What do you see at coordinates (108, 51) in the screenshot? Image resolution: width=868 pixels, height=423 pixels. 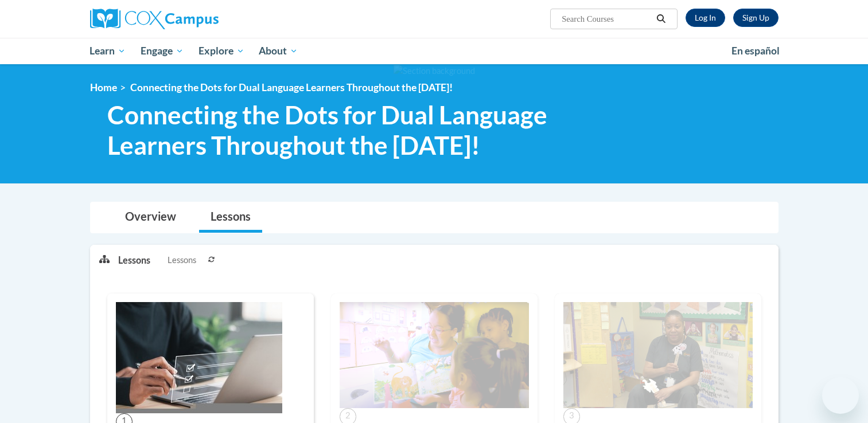 I see `a: Learn` at bounding box center [108, 51].